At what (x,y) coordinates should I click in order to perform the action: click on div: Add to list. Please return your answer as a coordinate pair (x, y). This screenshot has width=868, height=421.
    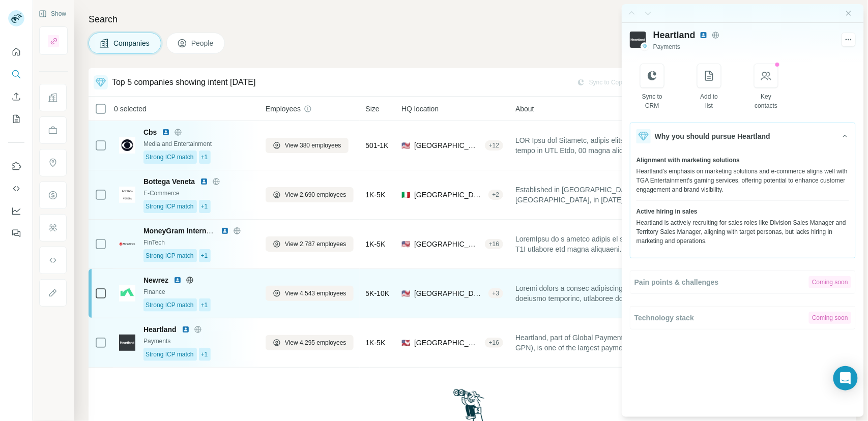
    Looking at the image, I should click on (709, 101).